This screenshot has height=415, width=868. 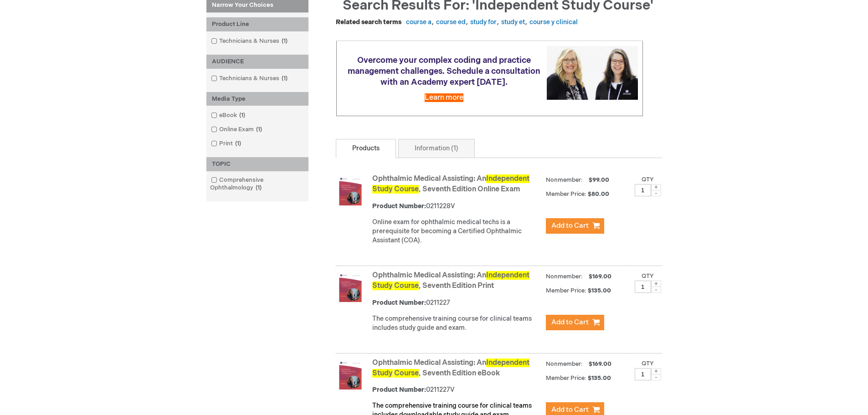 What do you see at coordinates (226, 144) in the screenshot?
I see `a: Print1` at bounding box center [226, 144].